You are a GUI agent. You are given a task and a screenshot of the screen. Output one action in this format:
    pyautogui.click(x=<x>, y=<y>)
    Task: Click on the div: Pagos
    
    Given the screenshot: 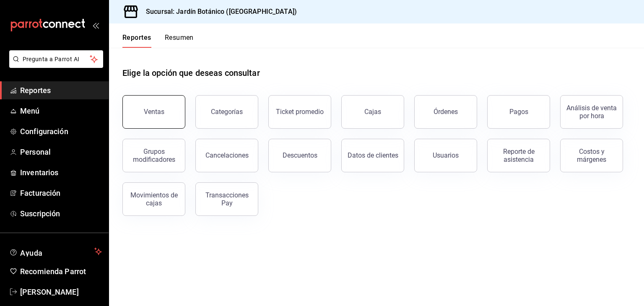 What is the action you would take?
    pyautogui.click(x=519, y=112)
    